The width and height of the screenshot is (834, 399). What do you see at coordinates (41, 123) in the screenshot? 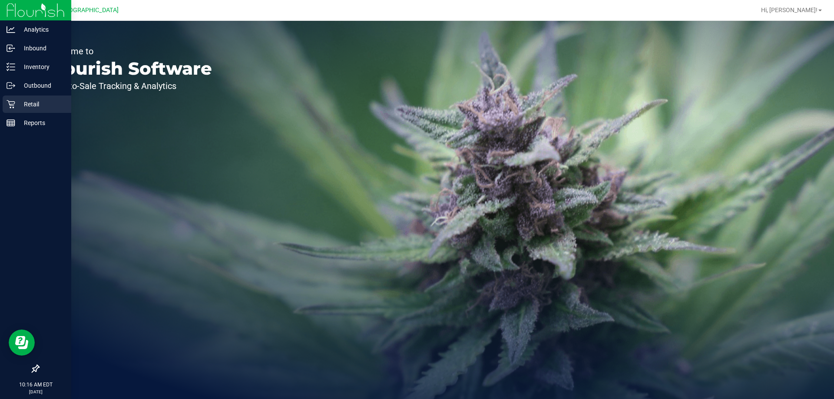
I see `p: Reports` at bounding box center [41, 123].